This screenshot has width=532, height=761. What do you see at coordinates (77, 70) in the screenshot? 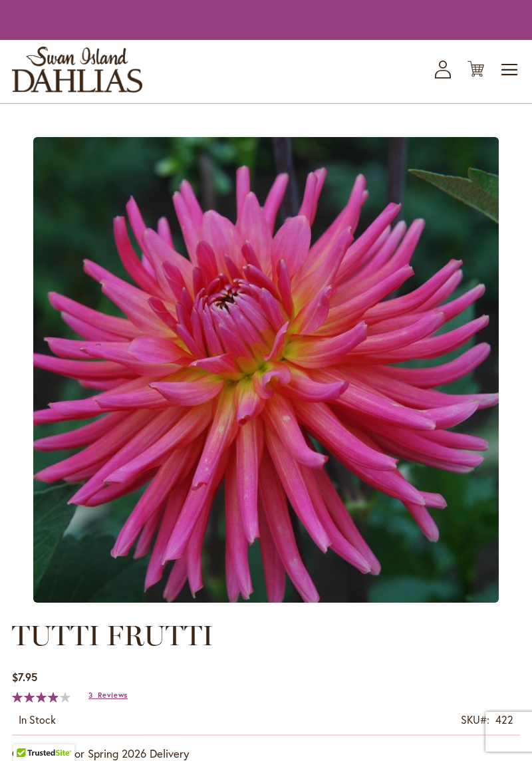
I see `a: store logo` at bounding box center [77, 70].